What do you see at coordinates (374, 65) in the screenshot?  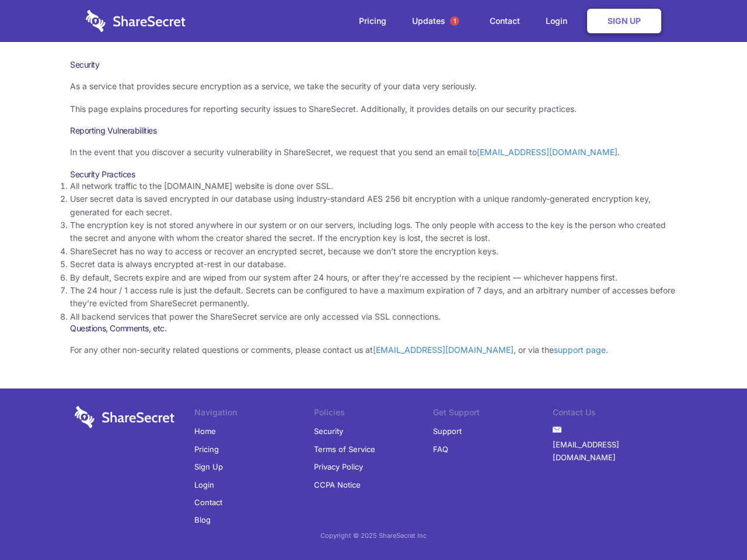 I see `h1: Security` at bounding box center [374, 65].